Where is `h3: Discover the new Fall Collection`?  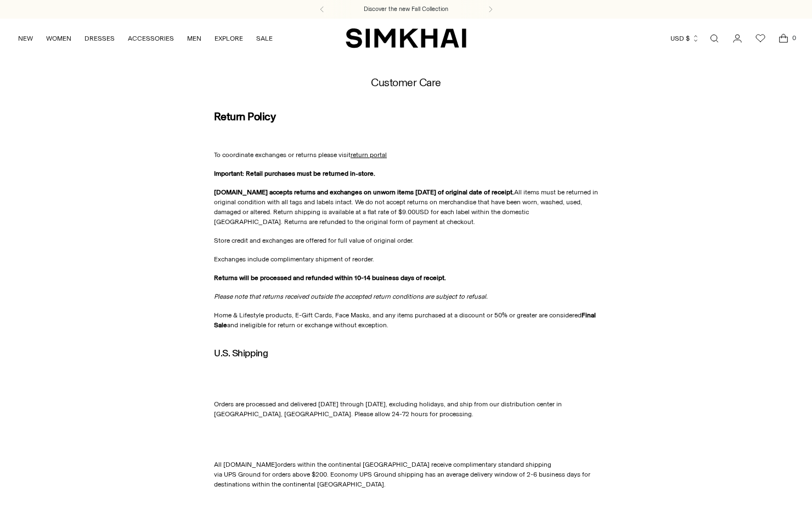 h3: Discover the new Fall Collection is located at coordinates (406, 9).